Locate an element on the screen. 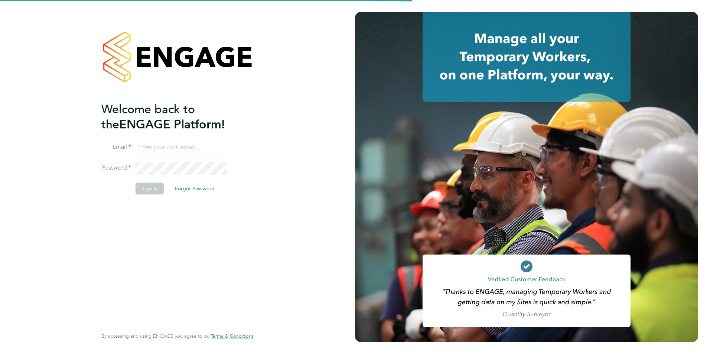 The width and height of the screenshot is (710, 354). button: Forgot Password is located at coordinates (195, 189).